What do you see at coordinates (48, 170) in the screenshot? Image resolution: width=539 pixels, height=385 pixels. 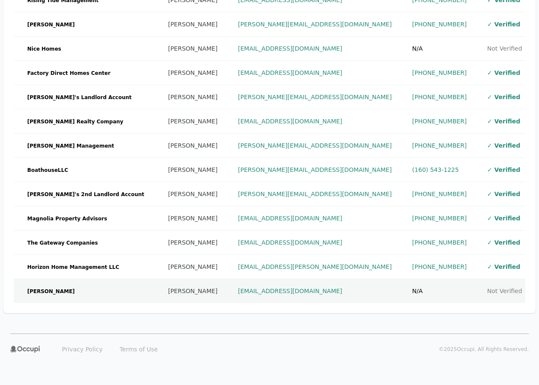 I see `span: BoathouseLLC` at bounding box center [48, 170].